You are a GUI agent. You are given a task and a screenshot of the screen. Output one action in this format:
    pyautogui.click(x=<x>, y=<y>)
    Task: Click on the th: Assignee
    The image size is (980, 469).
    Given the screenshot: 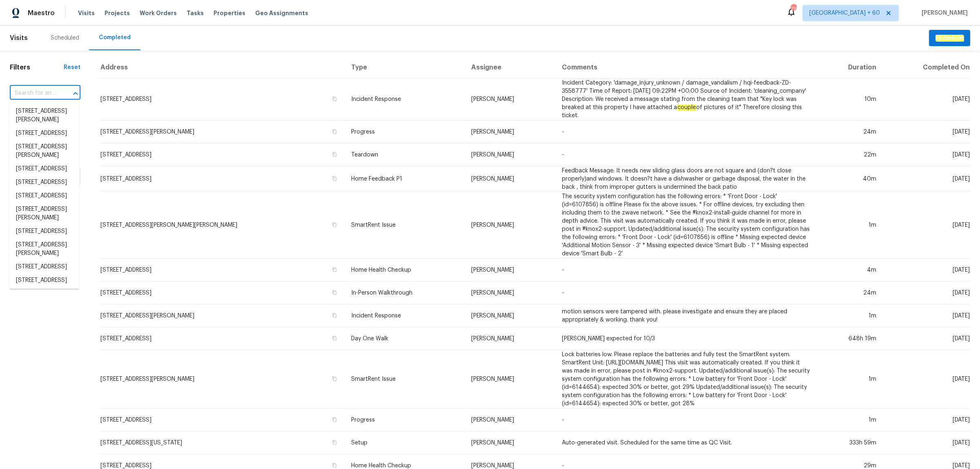 What is the action you would take?
    pyautogui.click(x=510, y=67)
    